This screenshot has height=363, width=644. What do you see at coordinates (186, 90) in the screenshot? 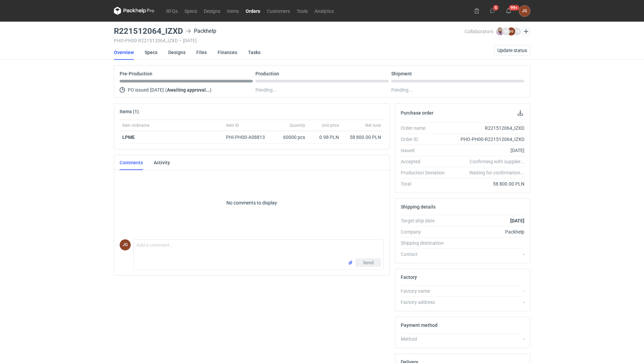
I see `div: PO issued` at bounding box center [186, 90].